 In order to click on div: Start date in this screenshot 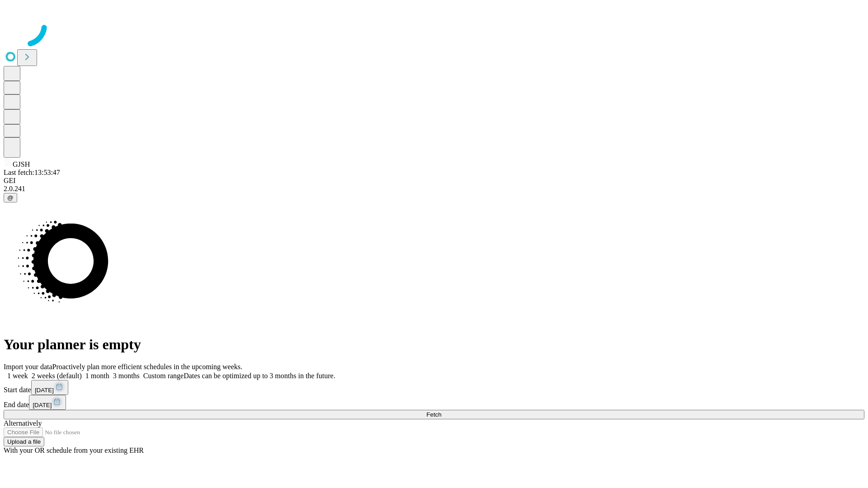, I will do `click(434, 387)`.